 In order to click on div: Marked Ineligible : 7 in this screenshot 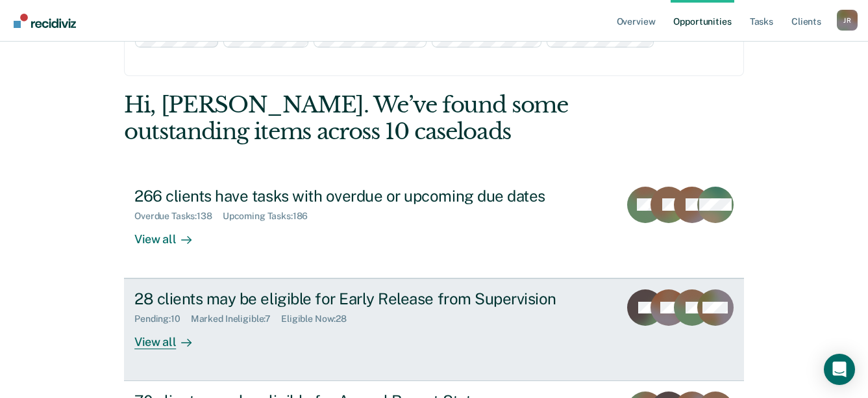, I will do `click(236, 319)`.